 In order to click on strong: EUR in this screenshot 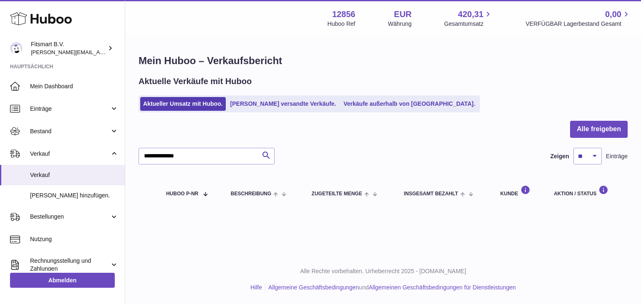, I will do `click(402, 14)`.